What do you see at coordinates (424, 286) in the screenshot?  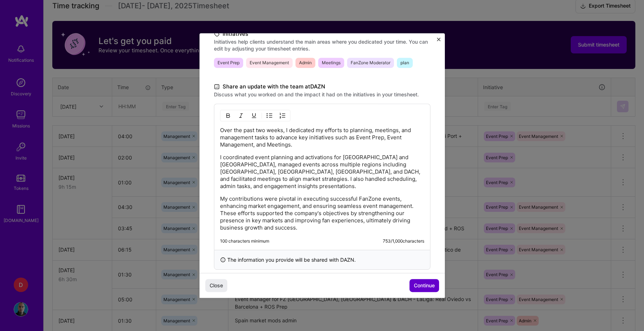 I see `button: Continue` at bounding box center [424, 286].